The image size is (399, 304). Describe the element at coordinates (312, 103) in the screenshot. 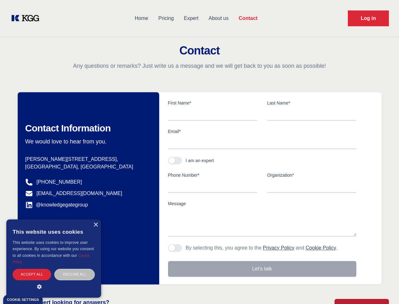

I see `label: Last Name*` at that location.